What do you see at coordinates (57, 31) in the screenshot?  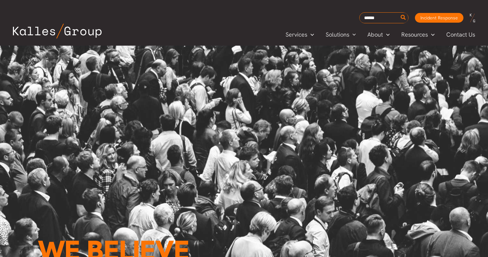 I see `img: Kalles Group` at bounding box center [57, 31].